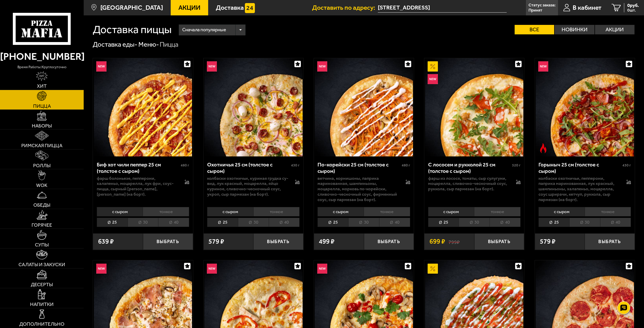  What do you see at coordinates (575, 30) in the screenshot?
I see `label: Новинки` at bounding box center [575, 30].